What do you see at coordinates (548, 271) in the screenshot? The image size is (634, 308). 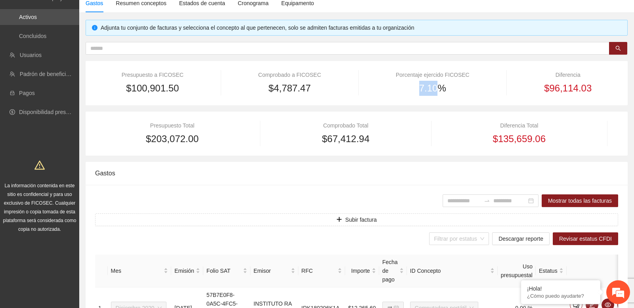 I see `span: Estatus` at bounding box center [548, 271].